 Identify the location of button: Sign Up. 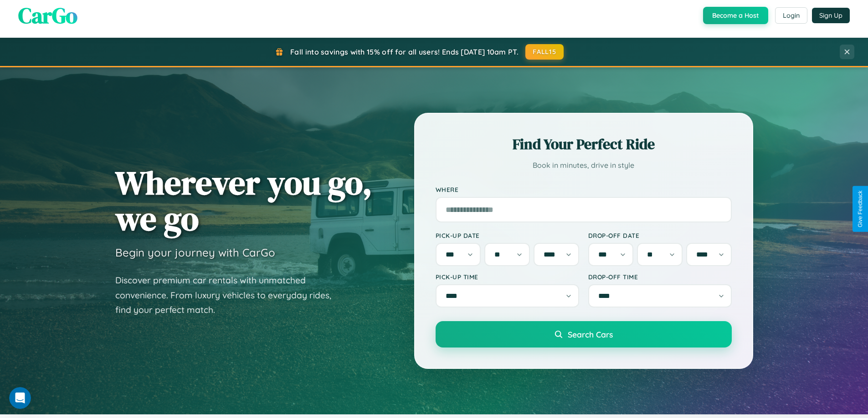
(830, 15).